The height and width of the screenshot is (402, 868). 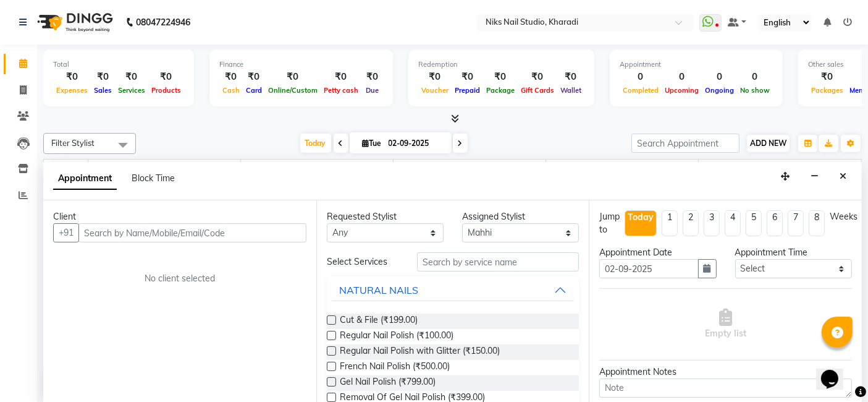 I want to click on span: Filter Stylist, so click(x=73, y=143).